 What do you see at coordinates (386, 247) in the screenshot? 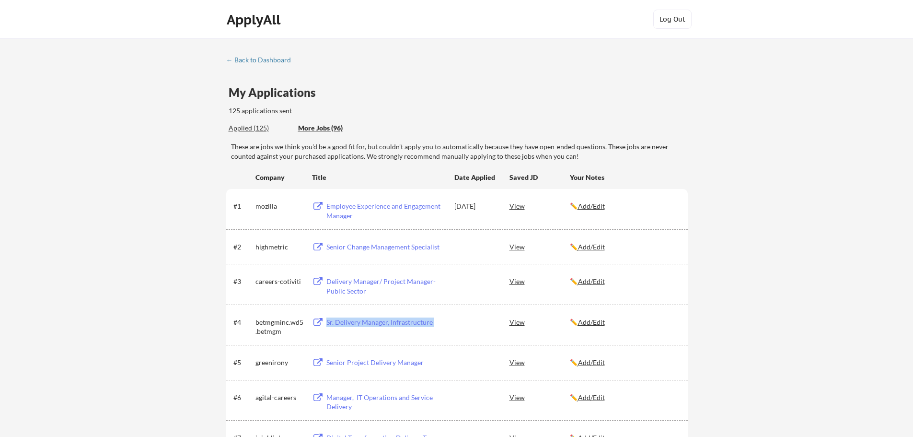
I see `div: Senior Change Management Specialist` at bounding box center [386, 247].